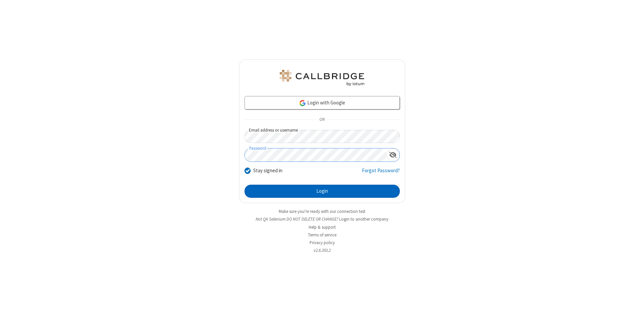 This screenshot has width=644, height=318. I want to click on a: Terms of service, so click(322, 235).